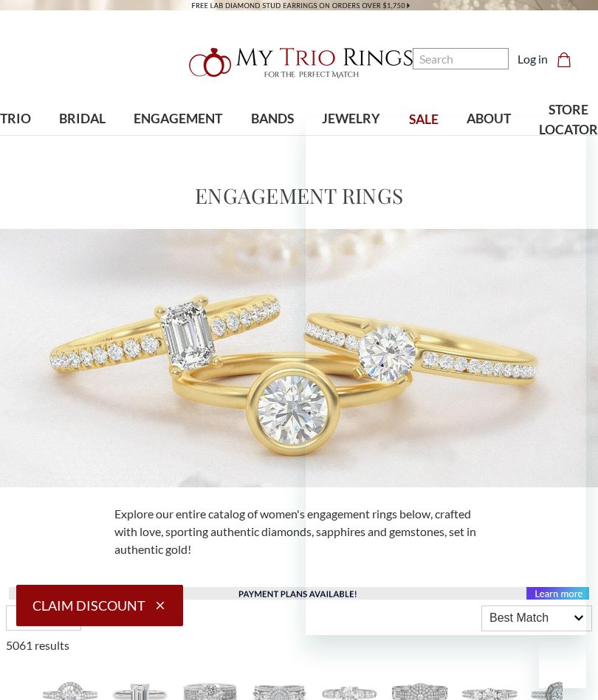 The image size is (598, 700). Describe the element at coordinates (299, 531) in the screenshot. I see `div: Explore our entire catalog of women's engagement rings below, crafted with love, sporting authent...` at that location.